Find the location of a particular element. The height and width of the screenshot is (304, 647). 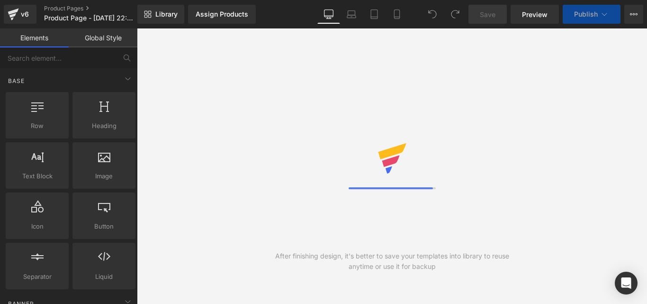

a: Tablet is located at coordinates (374, 14).